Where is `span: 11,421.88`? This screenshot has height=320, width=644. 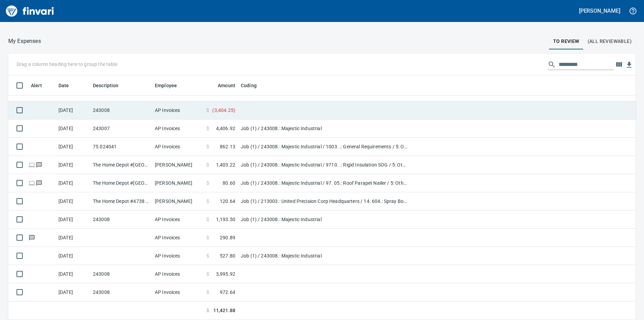 span: 11,421.88 is located at coordinates (225, 310).